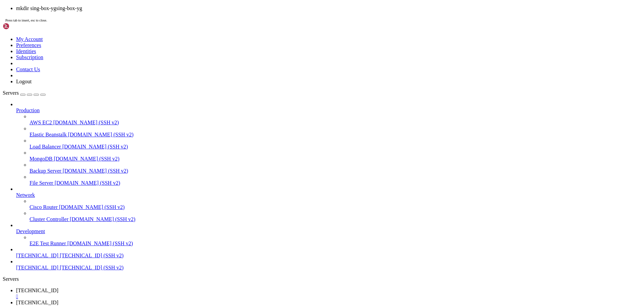 The width and height of the screenshot is (644, 306). What do you see at coordinates (329, 8) in the screenshot?
I see `li: mkdir sing-box-ygsing-box-yg` at bounding box center [329, 8].